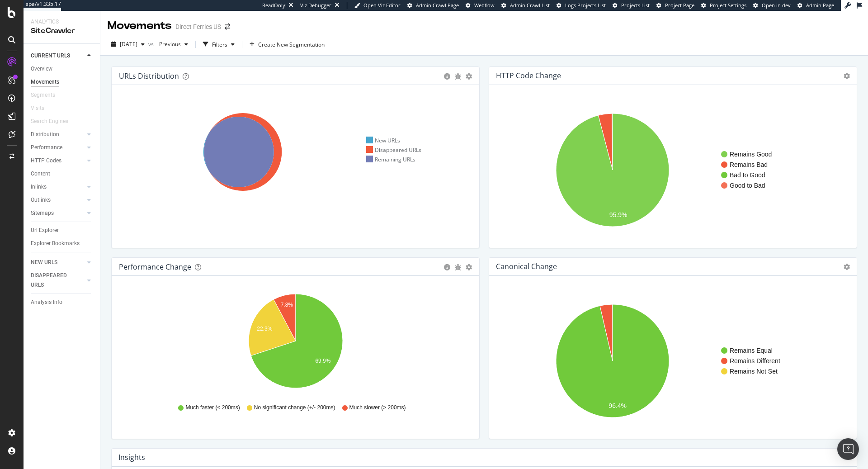  What do you see at coordinates (40, 200) in the screenshot?
I see `div: Outlinks` at bounding box center [40, 200].